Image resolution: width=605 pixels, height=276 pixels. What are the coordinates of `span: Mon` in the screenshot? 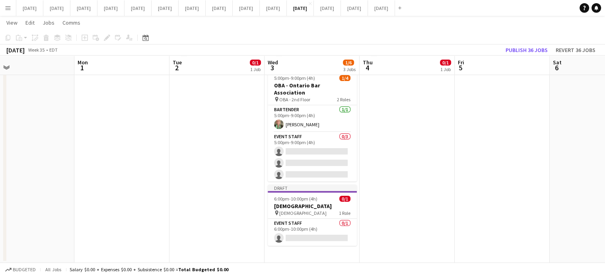 It's located at (83, 62).